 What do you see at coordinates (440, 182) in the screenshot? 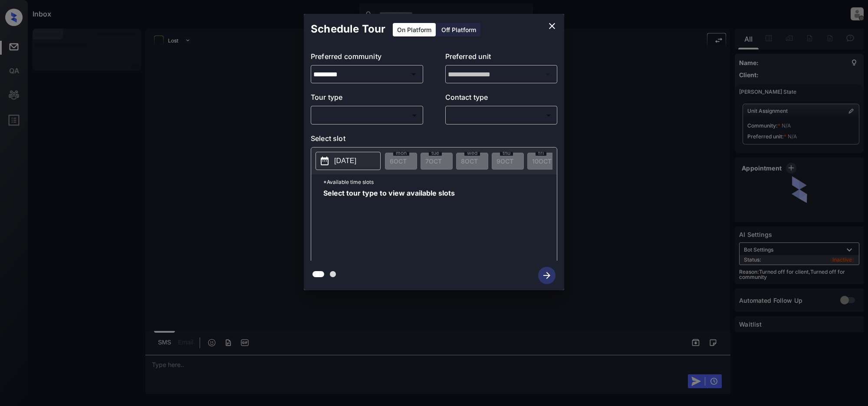
I see `p: *Available time slots` at bounding box center [440, 182].